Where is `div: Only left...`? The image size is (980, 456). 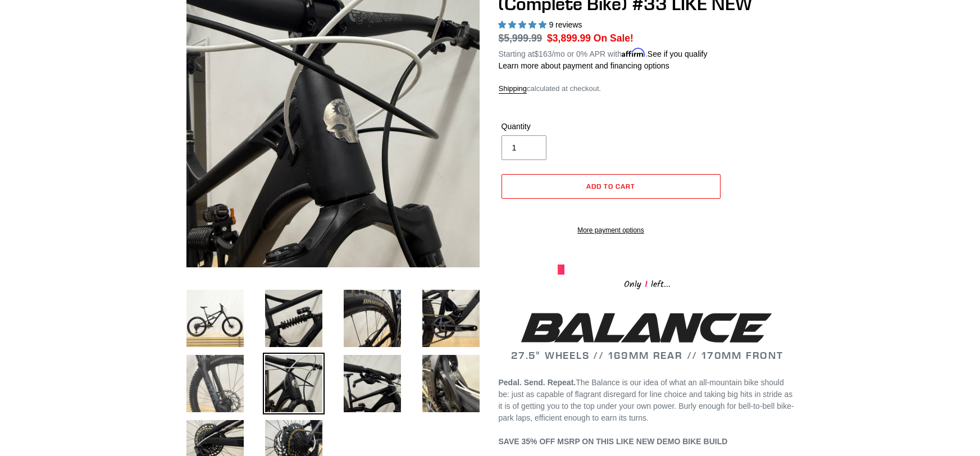 div: Only left... is located at coordinates (648, 283).